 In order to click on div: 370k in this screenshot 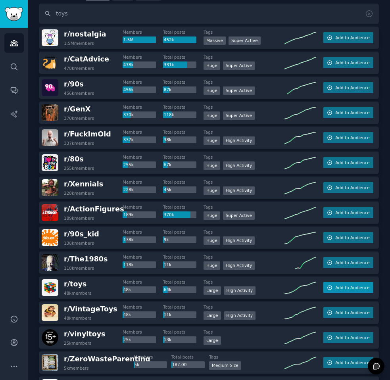, I will do `click(180, 215)`.